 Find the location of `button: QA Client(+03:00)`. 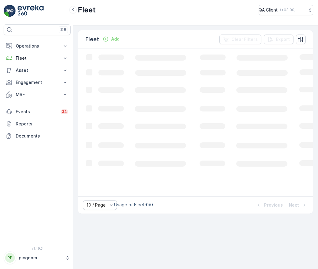

button: QA Client(+03:00) is located at coordinates (286, 10).